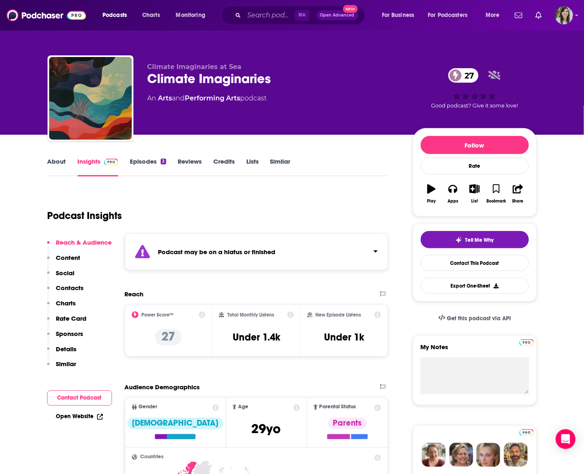  Describe the element at coordinates (351, 9) in the screenshot. I see `span: New` at that location.